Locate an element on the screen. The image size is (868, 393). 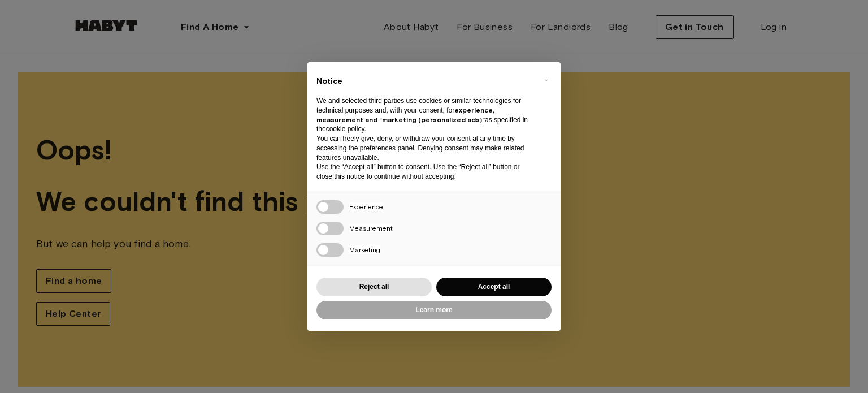
button: Close this notice is located at coordinates (545, 80).